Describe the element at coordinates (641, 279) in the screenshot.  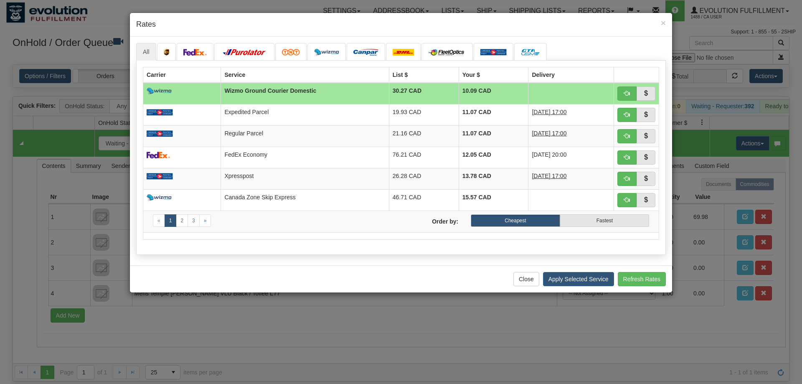
I see `button: Refresh Rates` at that location.